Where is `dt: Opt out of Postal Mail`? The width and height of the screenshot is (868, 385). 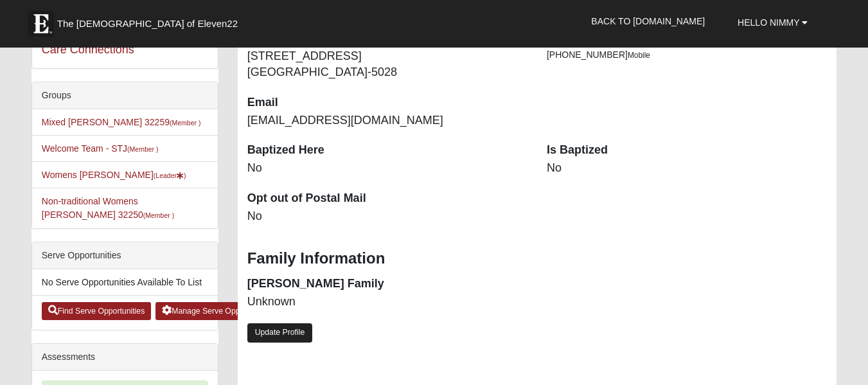
dt: Opt out of Postal Mail is located at coordinates (387, 199).